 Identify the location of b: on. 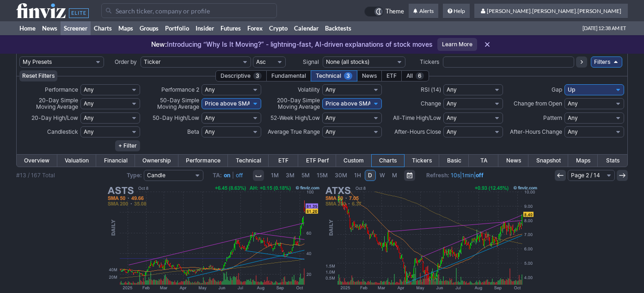
(227, 175).